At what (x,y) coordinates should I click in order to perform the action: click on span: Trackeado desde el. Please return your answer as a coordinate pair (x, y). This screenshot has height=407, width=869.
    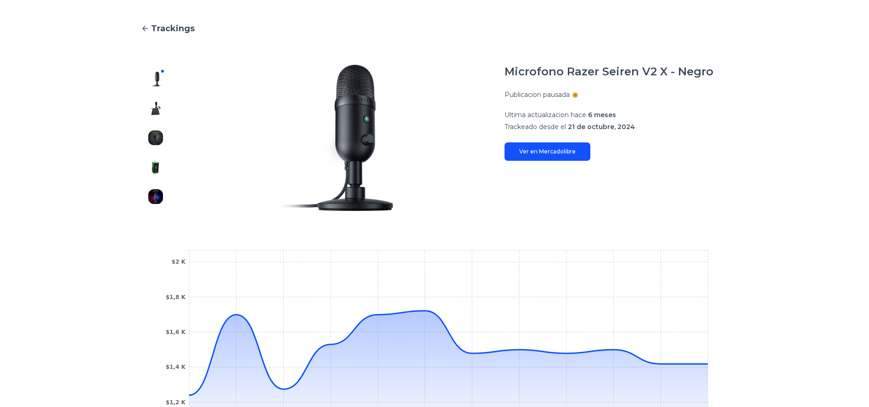
    Looking at the image, I should click on (535, 127).